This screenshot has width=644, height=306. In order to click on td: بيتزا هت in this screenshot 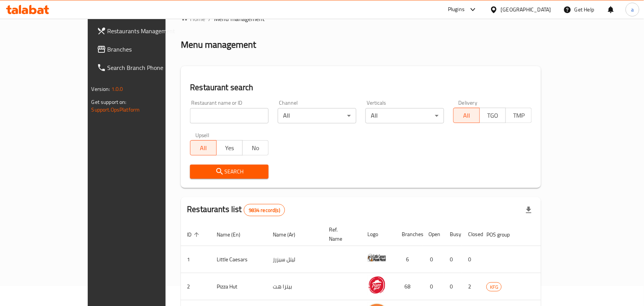, I will do `click(295, 286)`.